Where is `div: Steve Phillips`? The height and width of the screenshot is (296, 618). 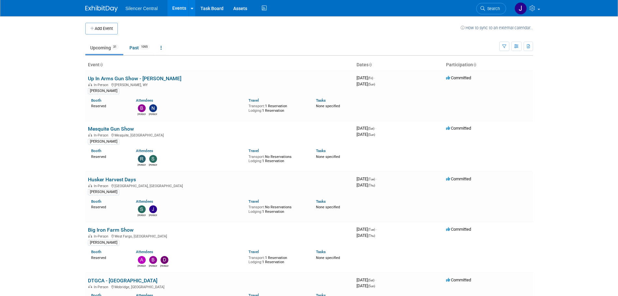
div: Steve Phillips is located at coordinates (141, 215).